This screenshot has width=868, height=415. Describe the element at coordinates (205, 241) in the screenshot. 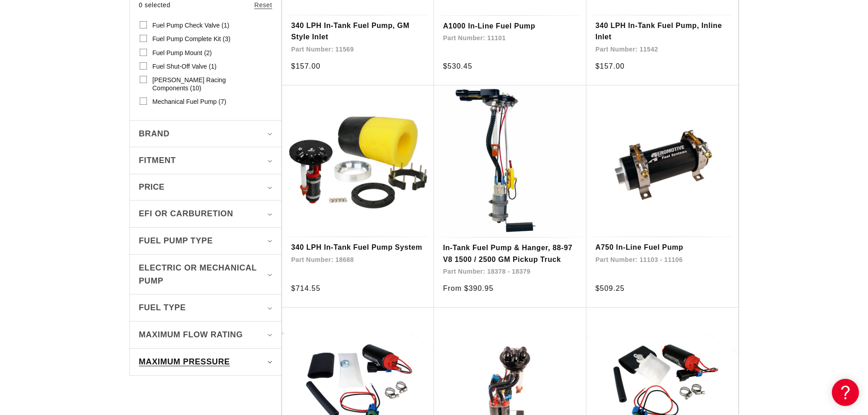

I see `summary: Fuel Pump Type (0 selected)` at that location.